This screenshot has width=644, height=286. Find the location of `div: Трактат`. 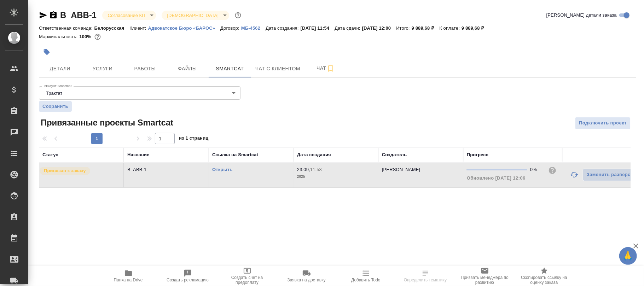

div: Трактат is located at coordinates (140, 93).